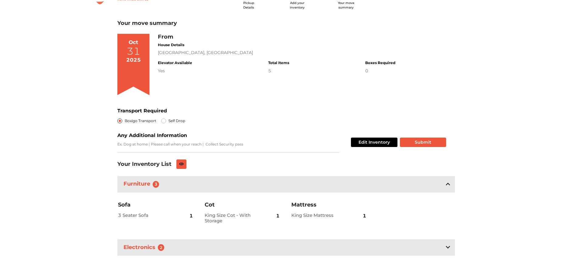 The width and height of the screenshot is (572, 277). Describe the element at coordinates (297, 5) in the screenshot. I see `span: Add your inventory` at that location.